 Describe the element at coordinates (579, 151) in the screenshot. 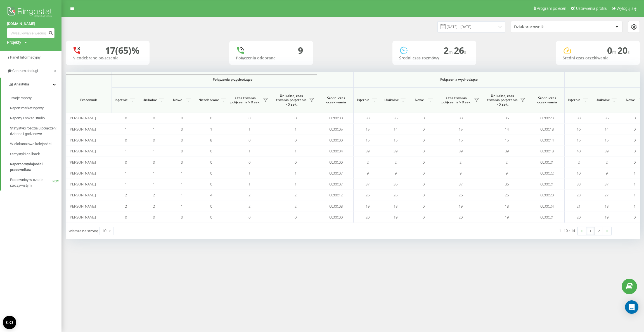

I see `span: 40` at that location.